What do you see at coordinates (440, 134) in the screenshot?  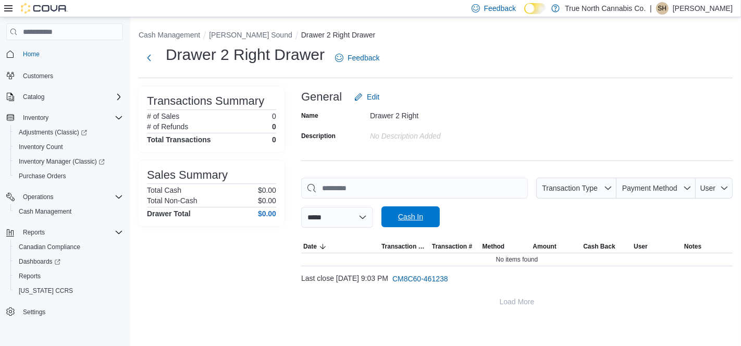 I see `div: No Description added` at bounding box center [440, 134].